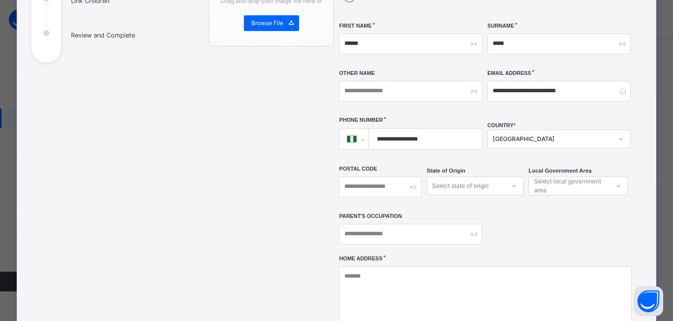 This screenshot has height=321, width=673. Describe the element at coordinates (460, 186) in the screenshot. I see `div: Select state of origin` at that location.